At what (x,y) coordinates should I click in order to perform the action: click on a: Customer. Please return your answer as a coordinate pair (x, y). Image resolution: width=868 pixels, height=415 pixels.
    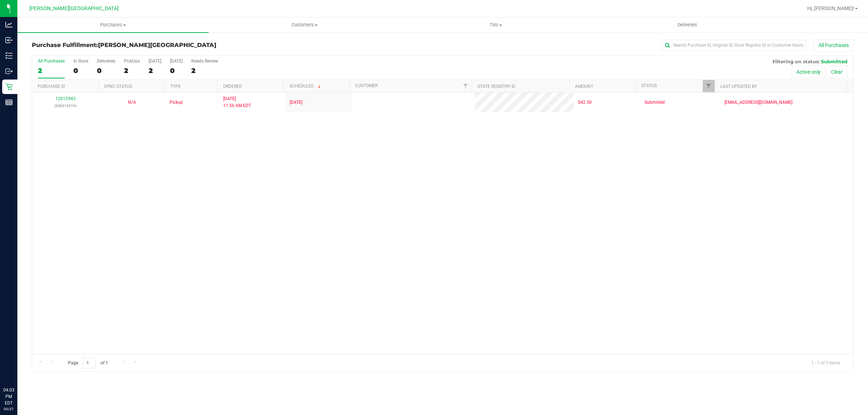
    Looking at the image, I should click on (366, 86).